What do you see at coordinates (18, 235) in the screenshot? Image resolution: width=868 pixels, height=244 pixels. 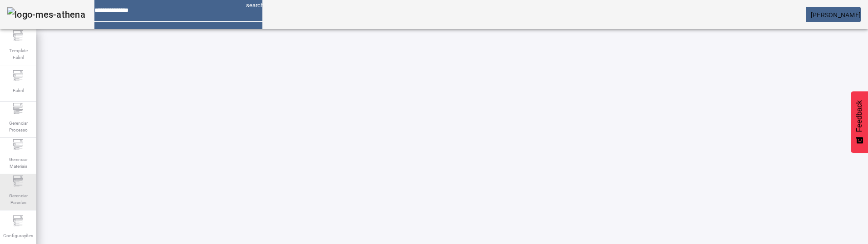 I see `span: Configurações` at bounding box center [18, 235].